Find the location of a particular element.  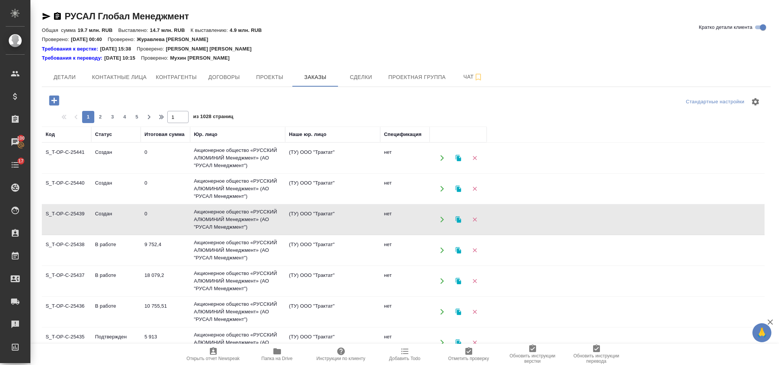

div: Спецификация is located at coordinates (403, 135).